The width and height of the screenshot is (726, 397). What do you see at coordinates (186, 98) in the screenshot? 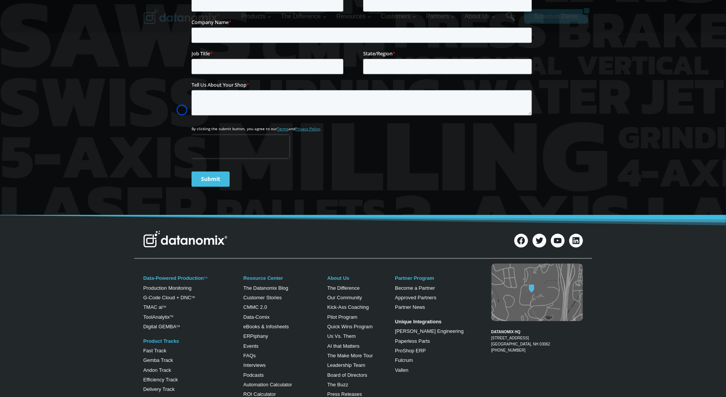
I see `span: State/Region` at bounding box center [186, 98].